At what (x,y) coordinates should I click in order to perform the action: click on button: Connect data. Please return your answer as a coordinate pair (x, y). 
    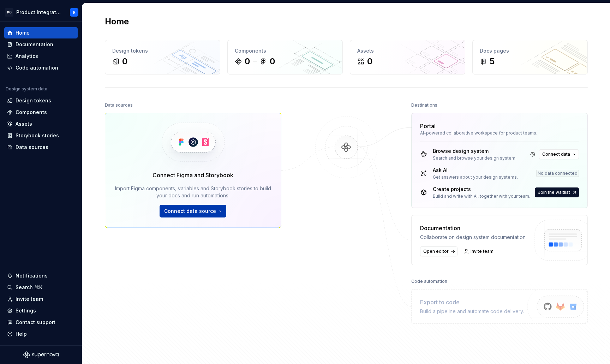
    Looking at the image, I should click on (559, 154).